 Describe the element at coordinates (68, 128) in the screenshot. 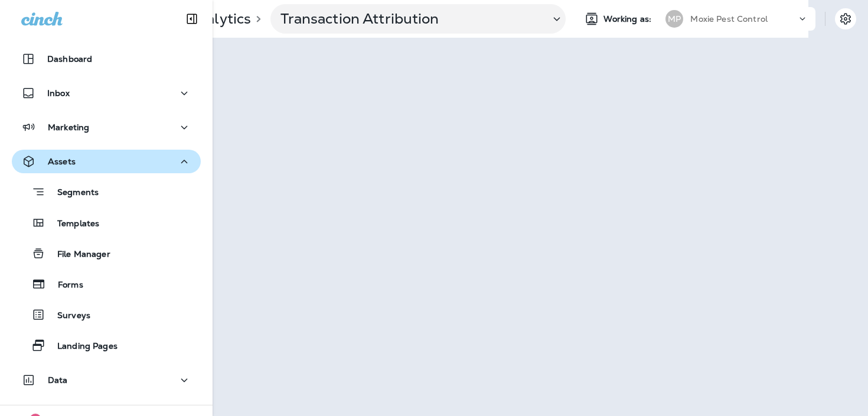

I see `p: Marketing` at that location.